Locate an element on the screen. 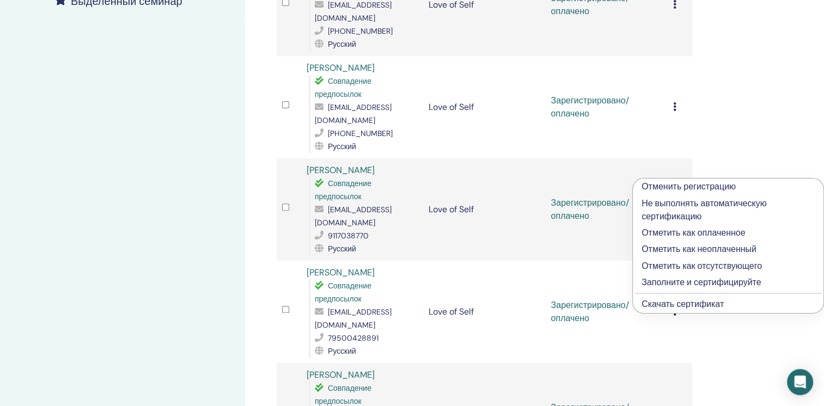 Image resolution: width=824 pixels, height=406 pixels. p: Отметить как неоплаченный is located at coordinates (728, 250).